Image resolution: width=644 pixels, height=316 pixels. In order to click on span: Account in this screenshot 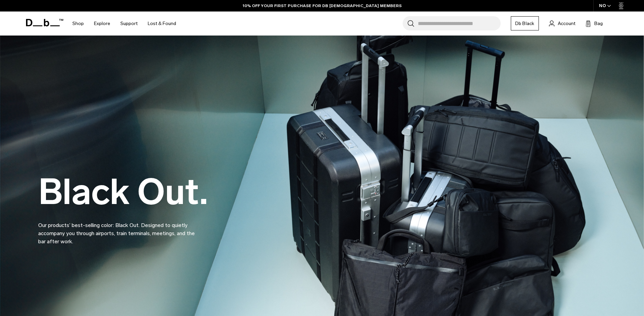, I will do `click(566, 24)`.